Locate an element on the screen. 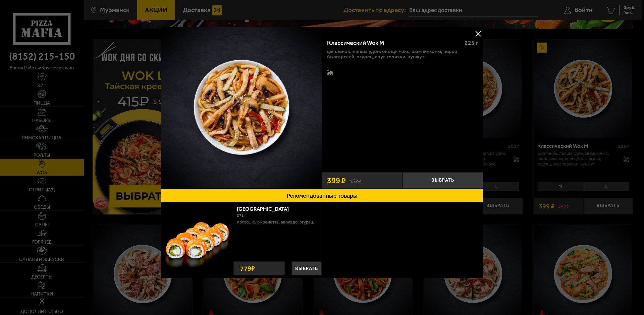  span: 399 ₽ is located at coordinates (336, 180).